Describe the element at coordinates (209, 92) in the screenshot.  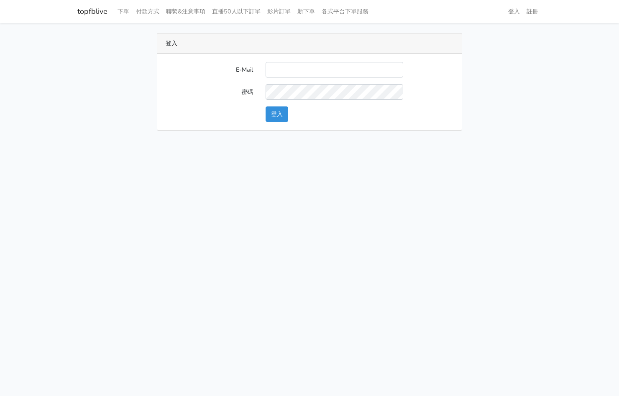
I see `label: 密碼` at that location.